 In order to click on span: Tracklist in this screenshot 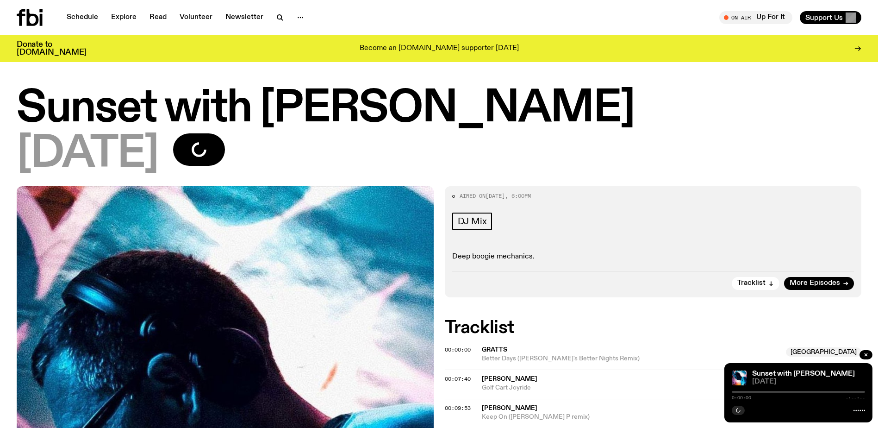, I will do `click(751, 283)`.